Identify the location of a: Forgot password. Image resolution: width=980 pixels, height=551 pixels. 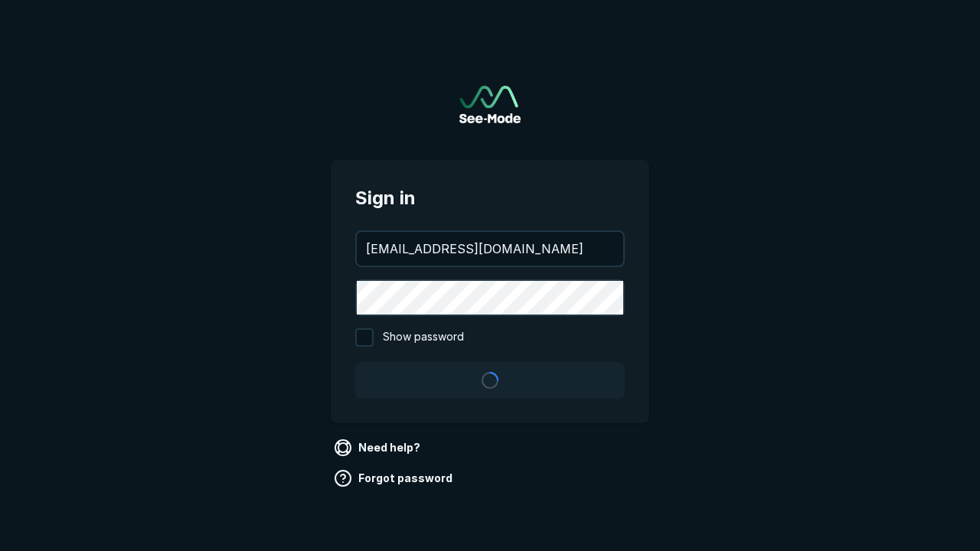
(394, 478).